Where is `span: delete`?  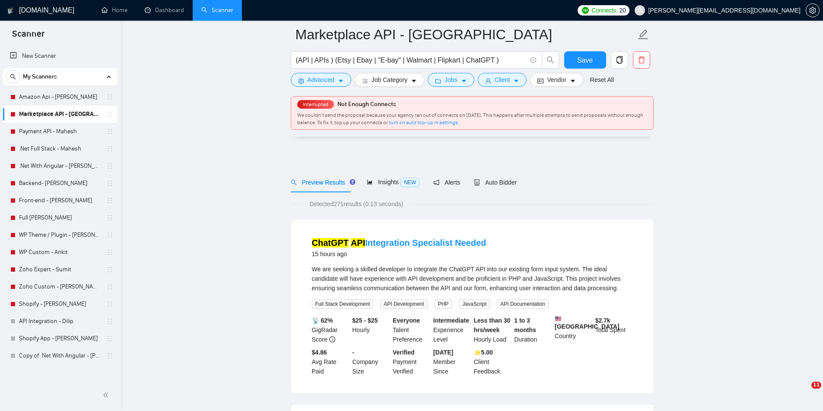 span: delete is located at coordinates (641, 60).